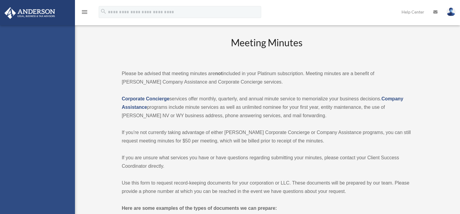 The image size is (460, 214). What do you see at coordinates (451, 12) in the screenshot?
I see `img: User Pic` at bounding box center [451, 12].